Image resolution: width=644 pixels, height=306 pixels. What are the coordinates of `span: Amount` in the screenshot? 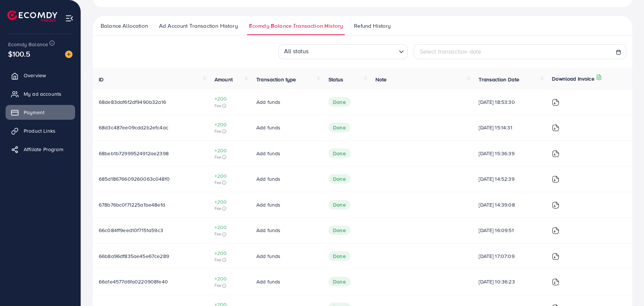 It's located at (223, 79).